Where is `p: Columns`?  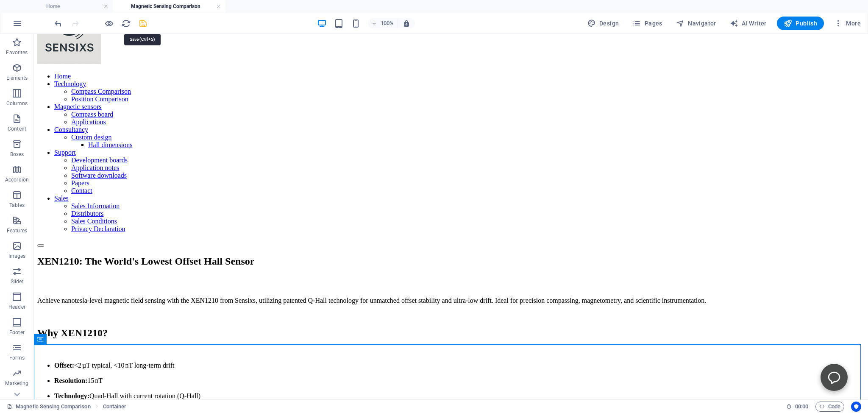 p: Columns is located at coordinates (17, 104).